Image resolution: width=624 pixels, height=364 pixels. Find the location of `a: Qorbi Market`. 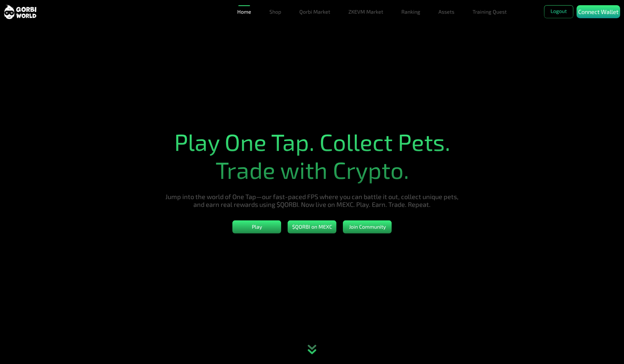

a: Qorbi Market is located at coordinates (315, 12).